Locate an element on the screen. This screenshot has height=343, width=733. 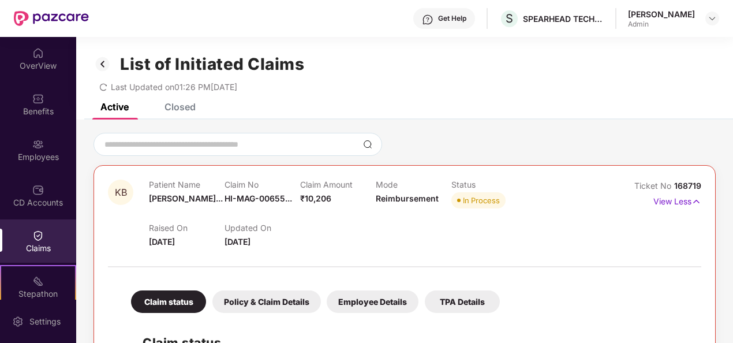
div: Active is located at coordinates (114, 107).